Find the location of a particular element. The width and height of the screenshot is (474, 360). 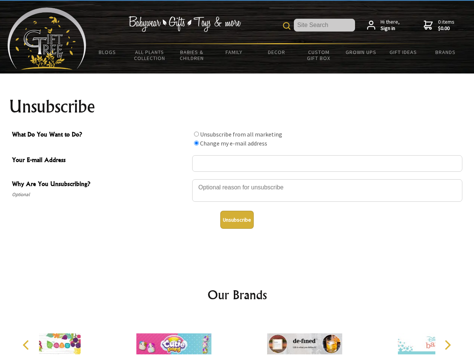

a: BLOGS is located at coordinates (107, 52).